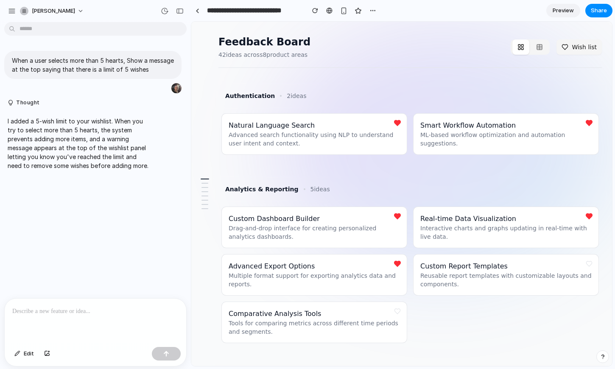 The height and width of the screenshot is (369, 615). What do you see at coordinates (123, 117) in the screenshot?
I see `p: Advanced search functionality using NLP to understand user intent and context.` at bounding box center [123, 117].